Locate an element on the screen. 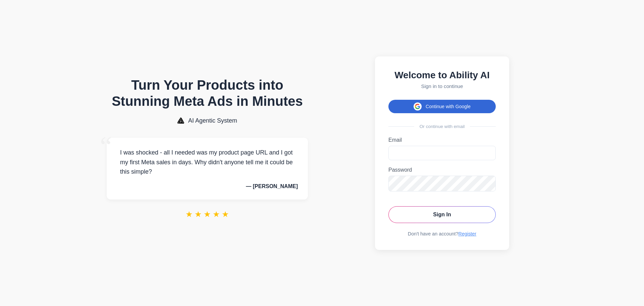 This screenshot has height=306, width=644. button: Continue with Google is located at coordinates (442, 107).